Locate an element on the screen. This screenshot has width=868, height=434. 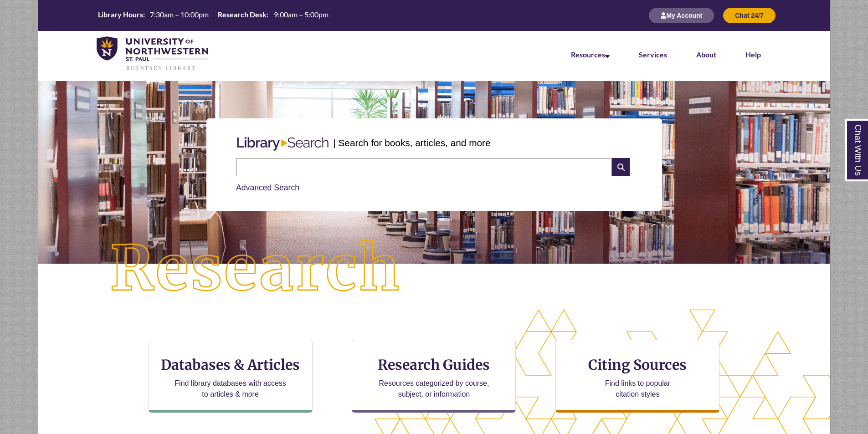
span: 9:00am – 5:00pm is located at coordinates (301, 14).